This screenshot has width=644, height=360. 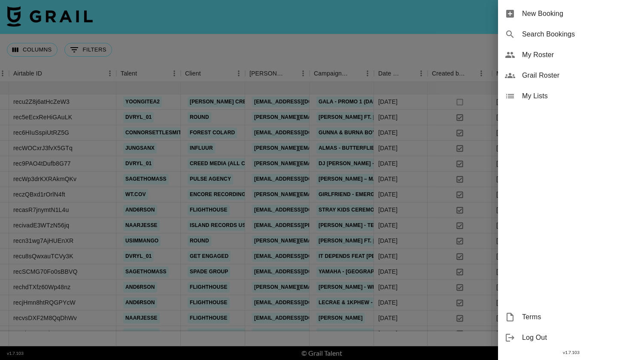 I want to click on div: Search Bookings, so click(x=571, y=34).